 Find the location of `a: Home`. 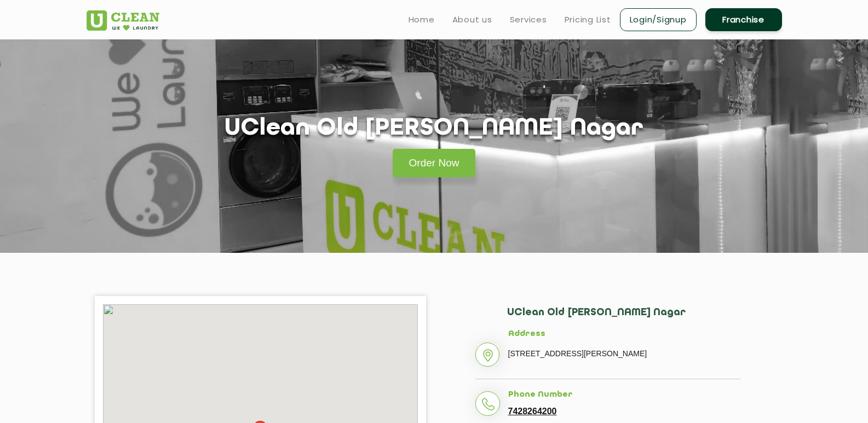

a: Home is located at coordinates (422, 19).